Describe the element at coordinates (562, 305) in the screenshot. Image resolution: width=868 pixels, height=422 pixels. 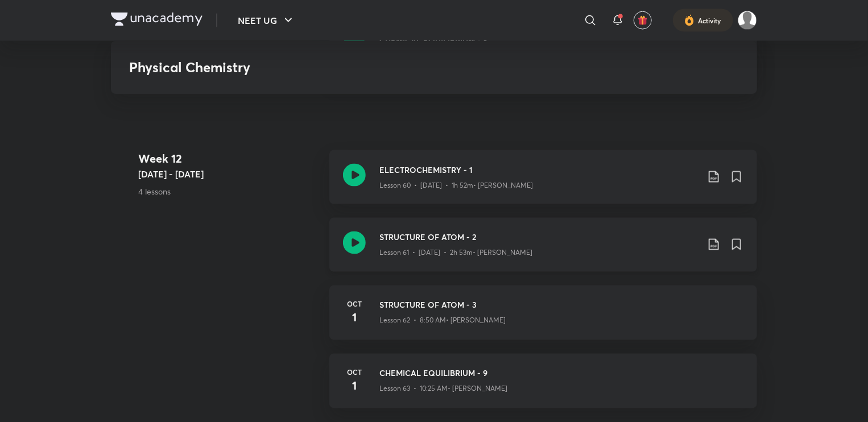
I see `h3: STRUCTURE OF ATOM - 3` at that location.